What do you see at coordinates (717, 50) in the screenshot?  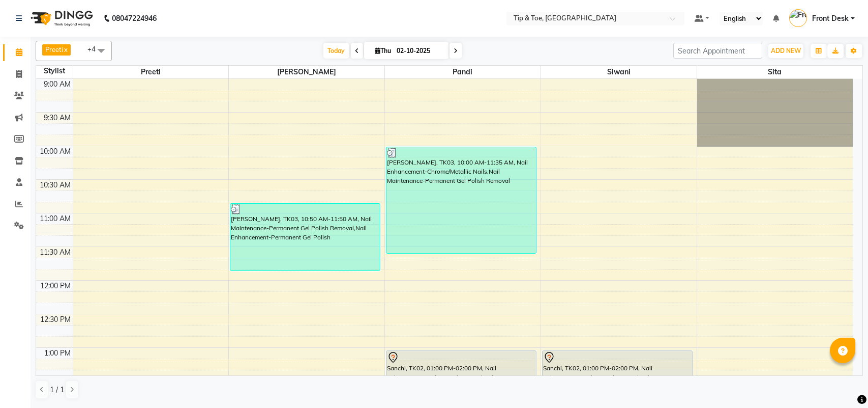 I see `input: Search Appointment` at bounding box center [717, 50].